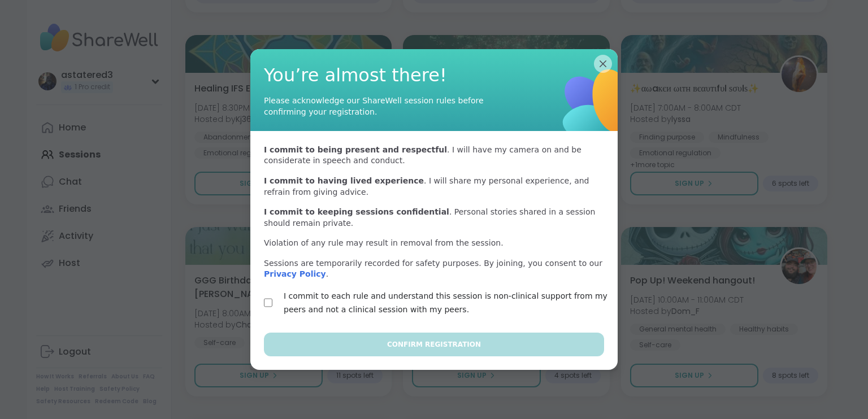 The width and height of the screenshot is (868, 419). I want to click on b: I commit to keeping sessions confidential, so click(357, 212).